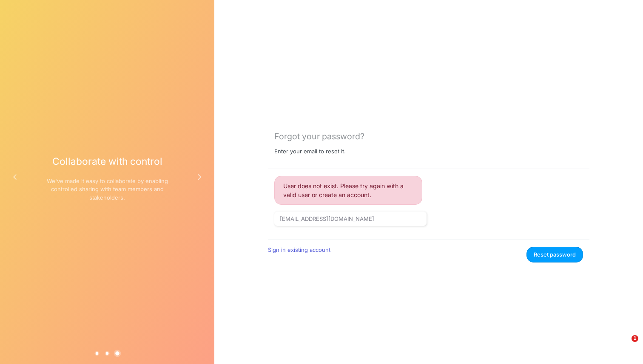 Image resolution: width=643 pixels, height=364 pixels. What do you see at coordinates (107, 353) in the screenshot?
I see `button: 2` at bounding box center [107, 353].